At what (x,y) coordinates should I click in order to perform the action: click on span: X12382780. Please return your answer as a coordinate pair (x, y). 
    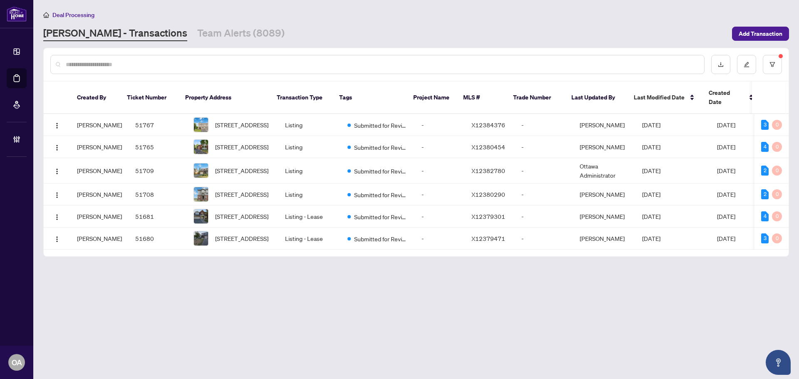
    Looking at the image, I should click on (488, 171).